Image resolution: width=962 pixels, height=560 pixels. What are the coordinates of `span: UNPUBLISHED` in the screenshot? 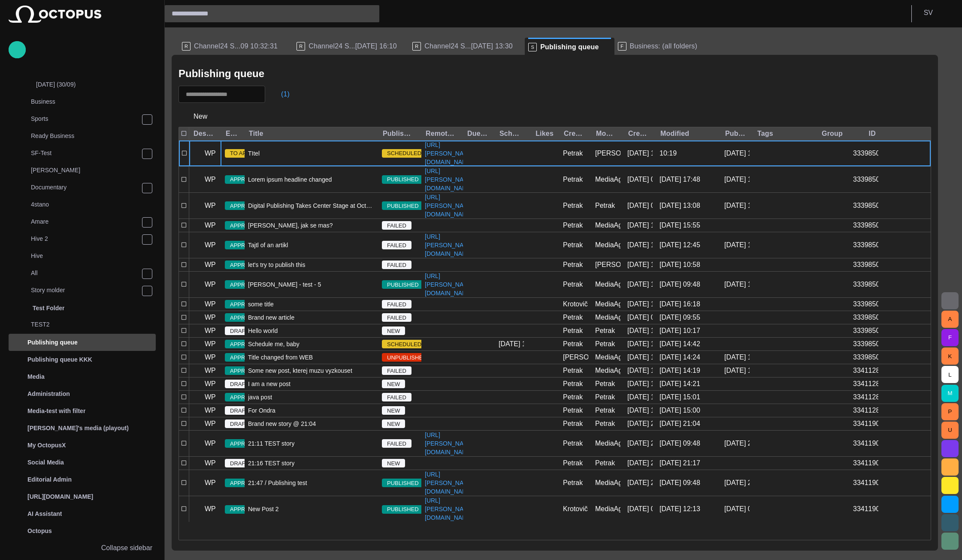 It's located at (406, 358).